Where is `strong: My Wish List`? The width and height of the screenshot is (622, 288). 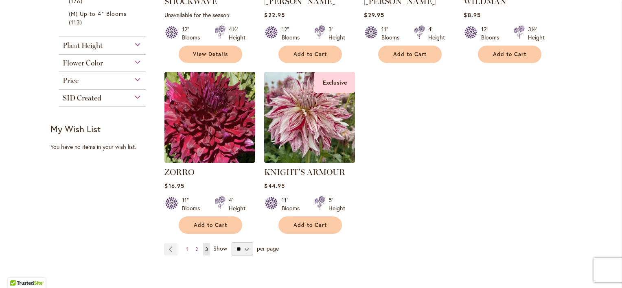 strong: My Wish List is located at coordinates (75, 129).